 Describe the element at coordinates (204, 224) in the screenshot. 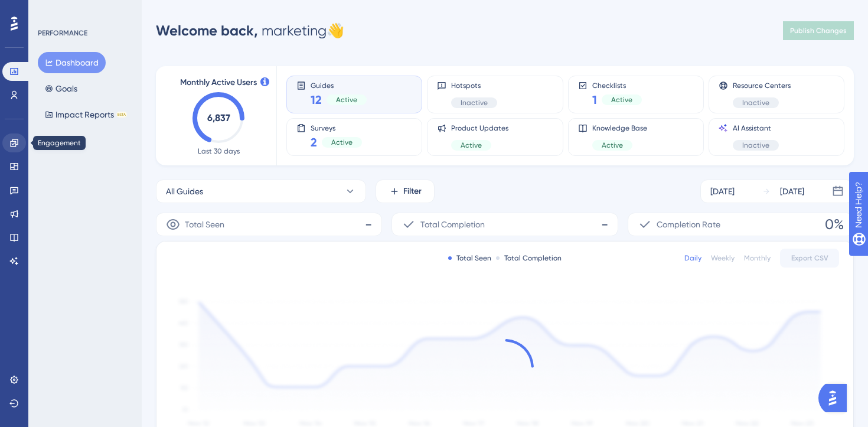

I see `span: Total Seen` at that location.